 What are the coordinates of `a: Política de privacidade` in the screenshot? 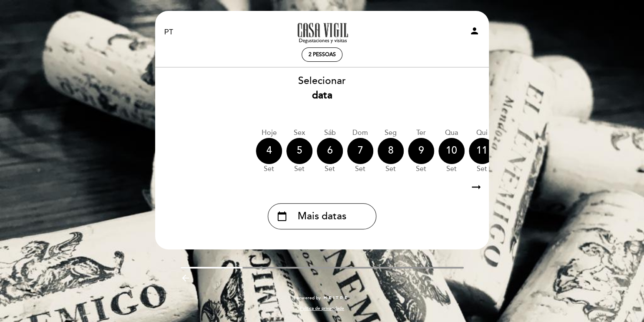 It's located at (322, 309).